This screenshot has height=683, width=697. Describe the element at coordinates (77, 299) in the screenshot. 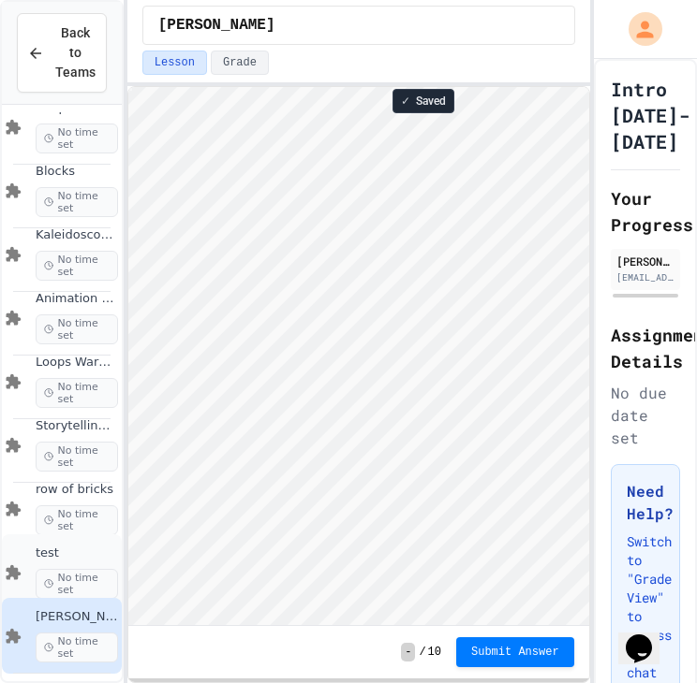

I see `span: Animation Practice` at that location.